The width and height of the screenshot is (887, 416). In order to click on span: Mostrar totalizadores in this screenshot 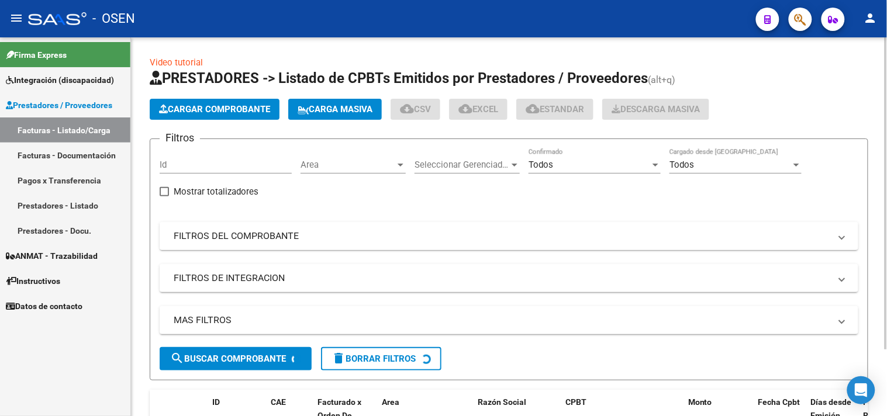, I will do `click(216, 192)`.